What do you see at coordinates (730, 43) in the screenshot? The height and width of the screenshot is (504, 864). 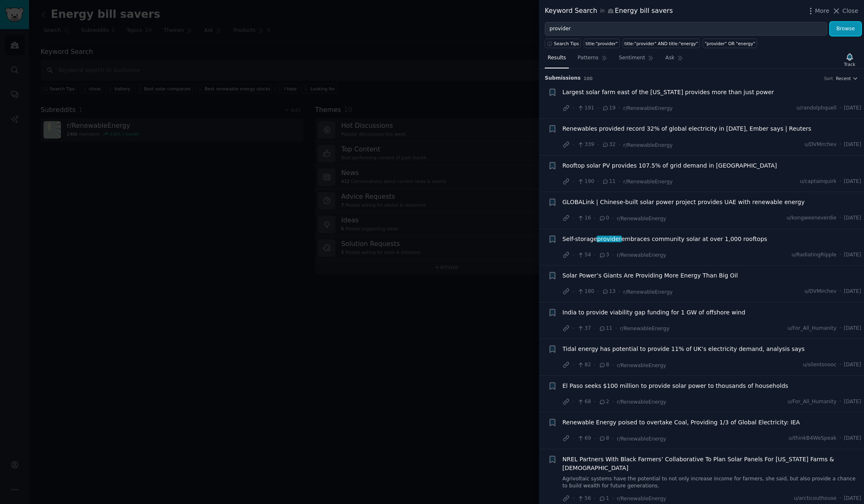 I see `div: "provider" OR "energy"` at bounding box center [730, 43].